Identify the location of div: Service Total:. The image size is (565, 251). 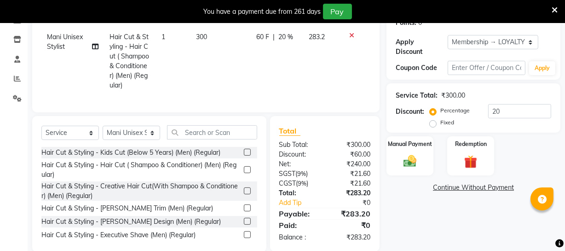
(416, 95).